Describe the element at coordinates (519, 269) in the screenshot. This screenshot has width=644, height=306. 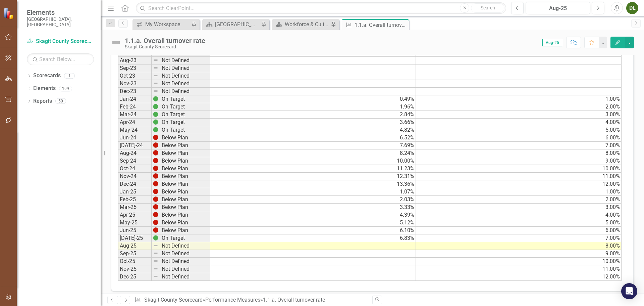
I see `td: 11.00%` at that location.